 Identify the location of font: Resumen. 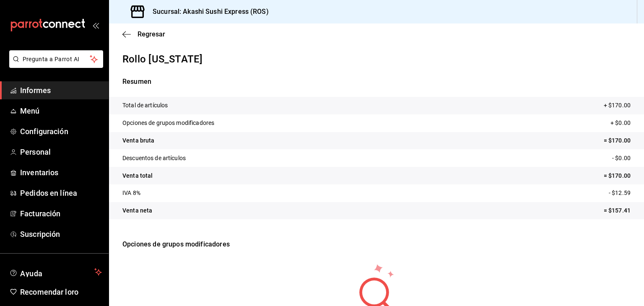
(137, 81).